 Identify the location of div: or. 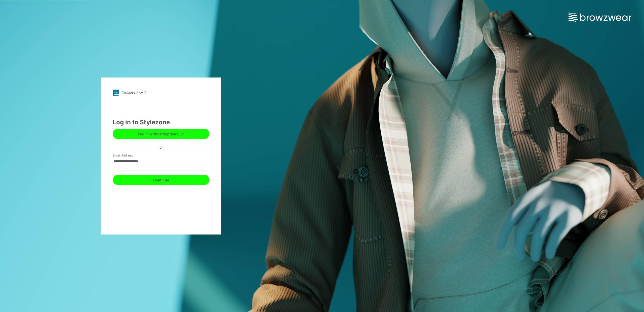
(161, 147).